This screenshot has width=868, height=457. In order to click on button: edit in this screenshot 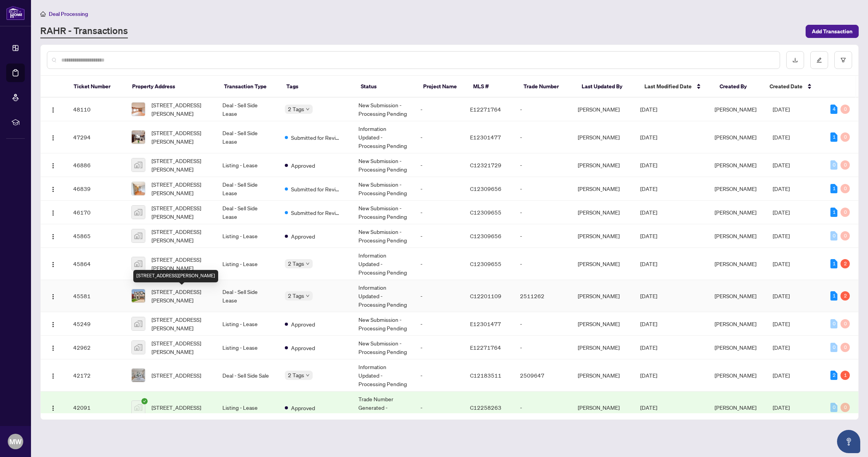, I will do `click(819, 60)`.